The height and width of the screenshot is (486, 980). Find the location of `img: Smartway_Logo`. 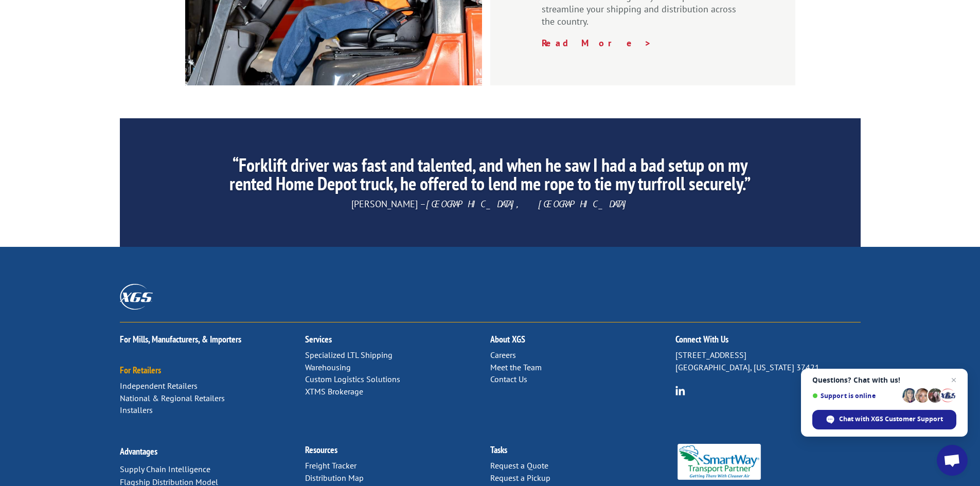

img: Smartway_Logo is located at coordinates (719, 461).